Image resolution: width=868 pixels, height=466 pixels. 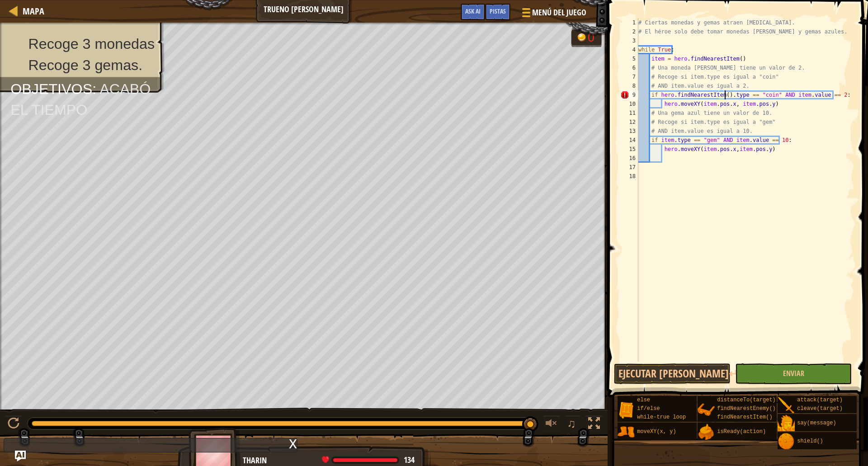 What do you see at coordinates (810, 441) in the screenshot?
I see `span: shield()` at bounding box center [810, 441].